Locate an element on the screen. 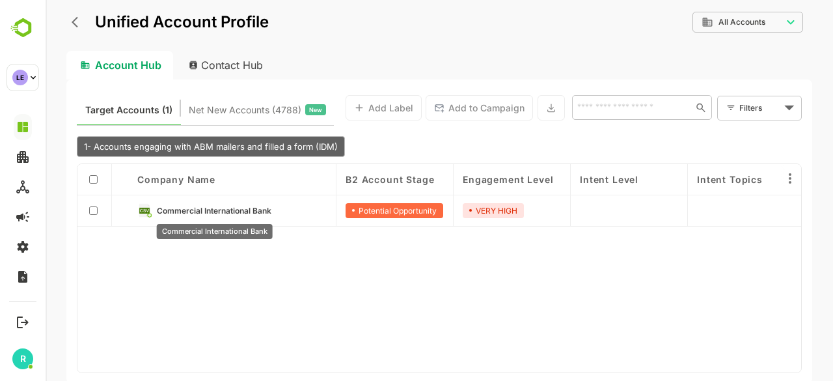  div: Potential Opportunity is located at coordinates (349, 210).